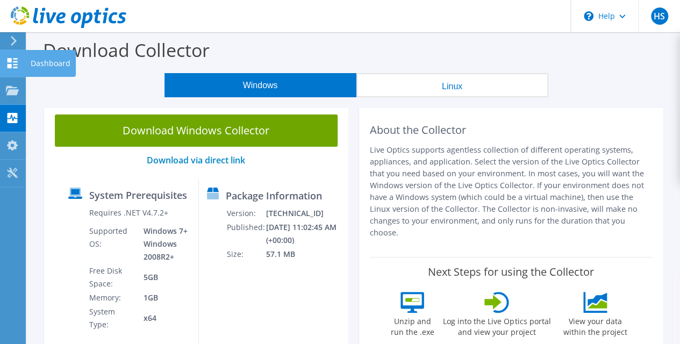 This screenshot has width=680, height=344. What do you see at coordinates (511, 130) in the screenshot?
I see `h2: About the Collector` at bounding box center [511, 130].